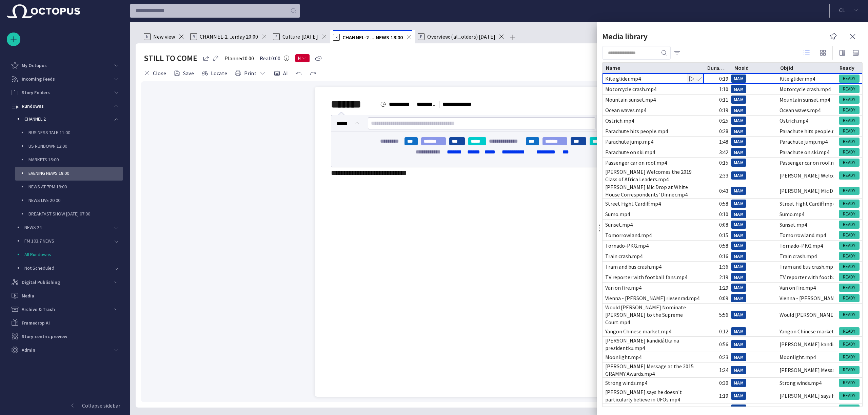  I want to click on div: Parachute jump.mp4, so click(629, 141).